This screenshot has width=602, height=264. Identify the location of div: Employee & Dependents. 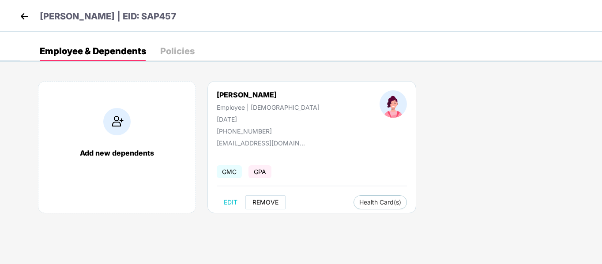
(93, 51).